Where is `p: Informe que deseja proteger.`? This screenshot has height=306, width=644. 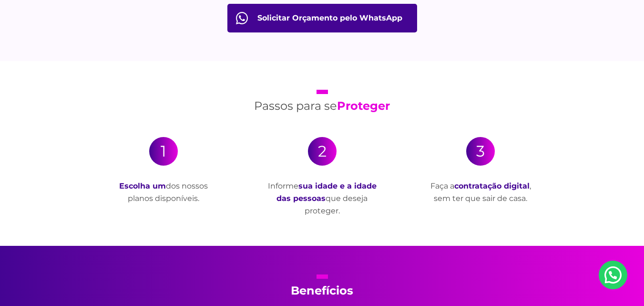
p: Informe que deseja proteger. is located at coordinates (322, 199).